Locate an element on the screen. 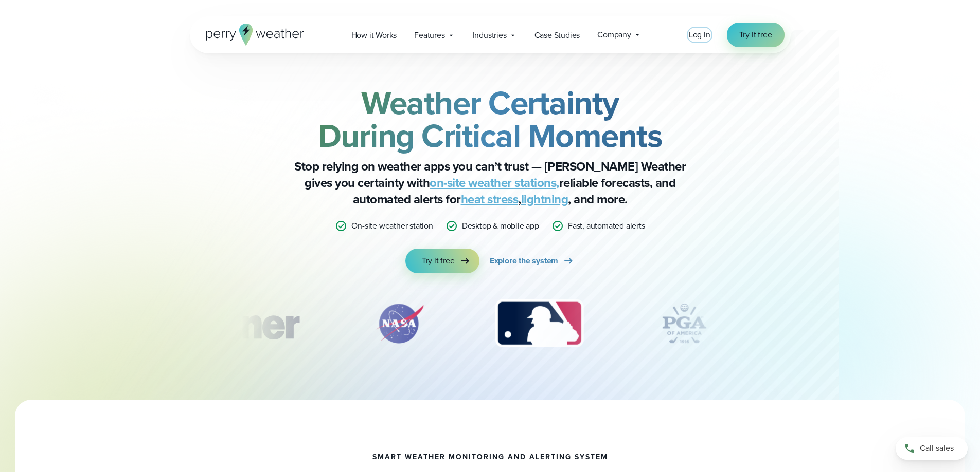 The width and height of the screenshot is (980, 472). img: MLB.svg is located at coordinates (539, 324).